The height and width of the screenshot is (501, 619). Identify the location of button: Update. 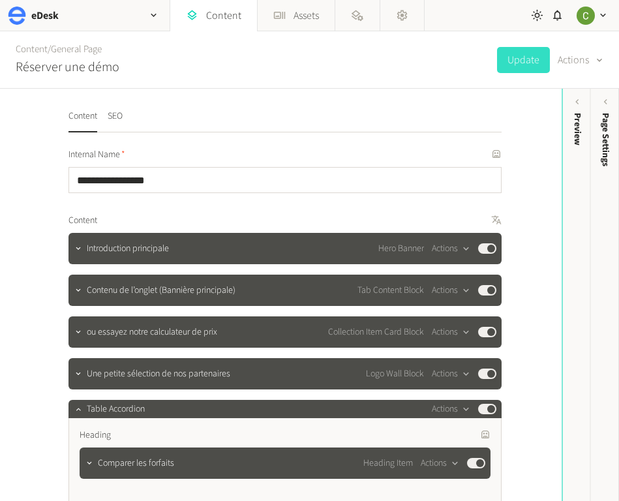
(523, 60).